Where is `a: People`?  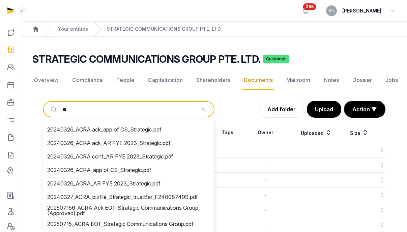
a: People is located at coordinates (126, 80).